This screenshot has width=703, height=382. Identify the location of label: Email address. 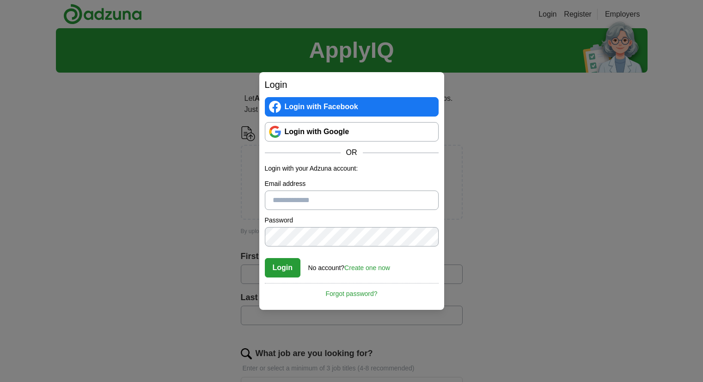
(352, 183).